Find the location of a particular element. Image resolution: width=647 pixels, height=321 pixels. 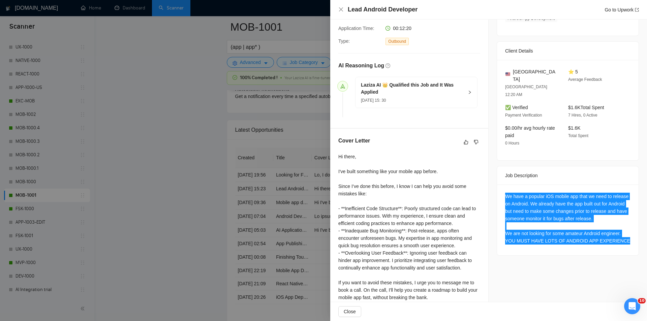

span: like is located at coordinates (466, 142).